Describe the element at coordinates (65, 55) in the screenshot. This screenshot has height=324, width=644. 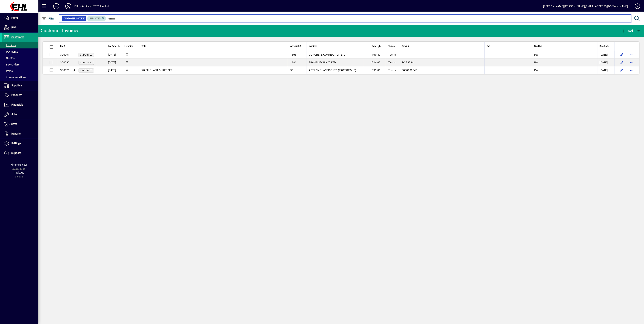
I see `span: 300091` at that location.